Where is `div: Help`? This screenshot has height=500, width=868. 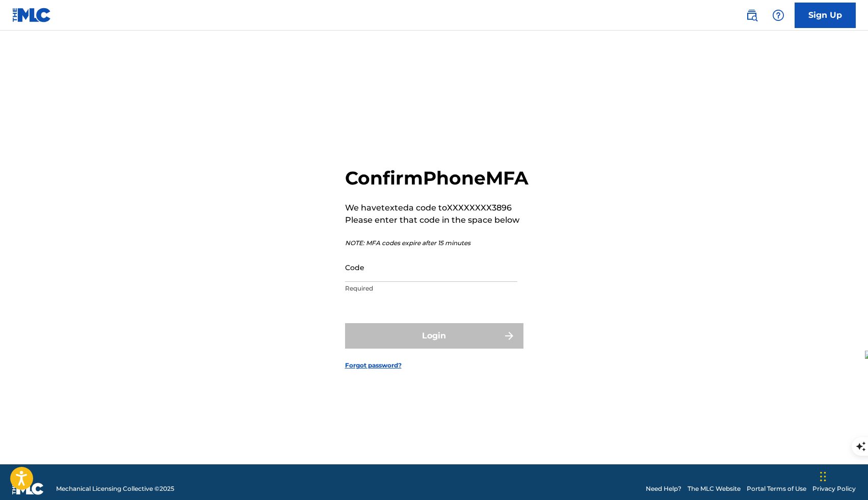
div: Help is located at coordinates (778, 15).